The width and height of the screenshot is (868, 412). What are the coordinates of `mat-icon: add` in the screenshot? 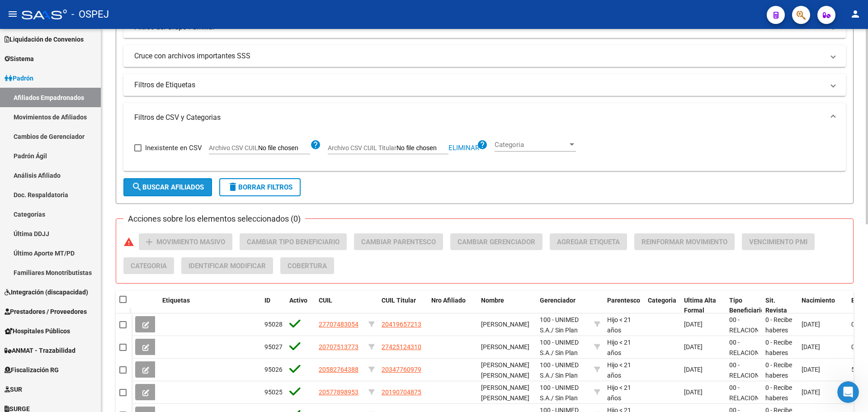 It's located at (149, 242).